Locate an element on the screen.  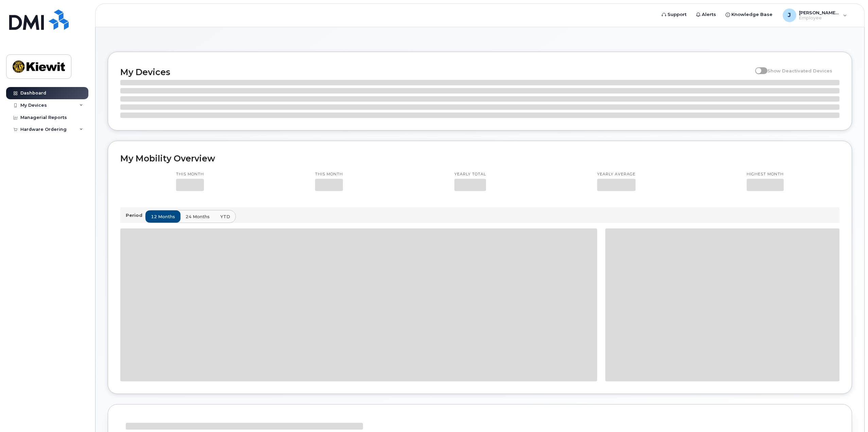
p: Yearly average is located at coordinates (616, 175).